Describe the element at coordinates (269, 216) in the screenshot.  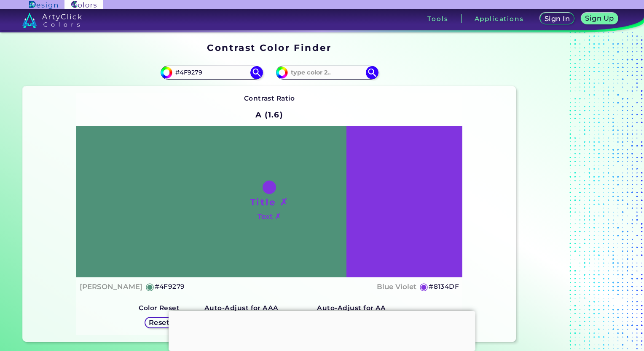
I see `h4: Text ✗` at that location.